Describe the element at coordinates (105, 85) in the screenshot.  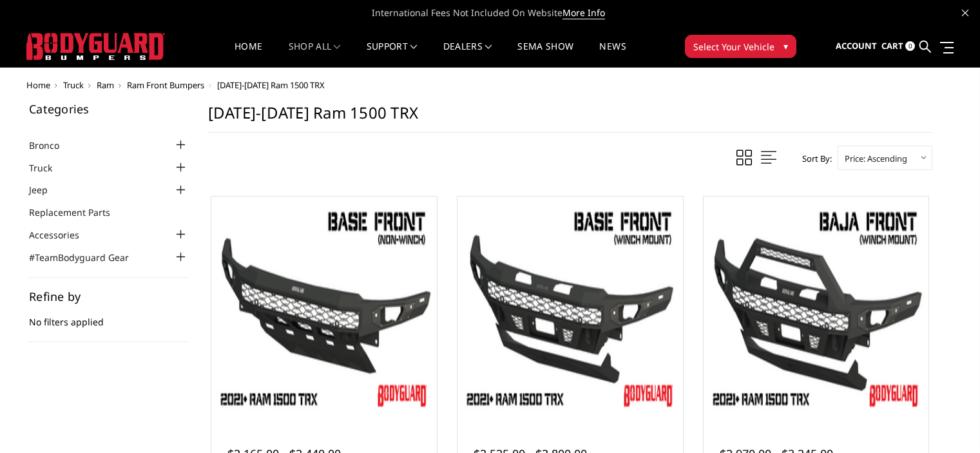
I see `span: Ram` at that location.